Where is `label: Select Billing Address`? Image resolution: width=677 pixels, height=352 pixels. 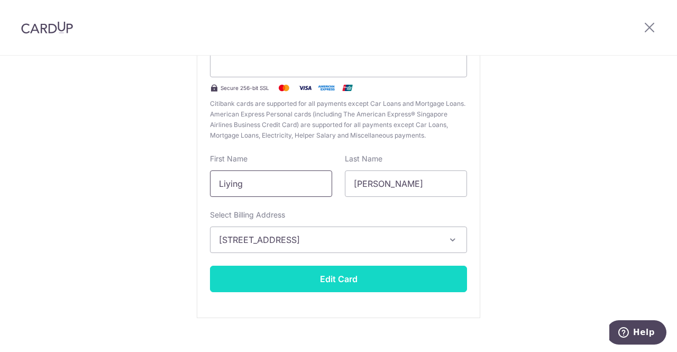
label: Select Billing Address is located at coordinates (248, 215).